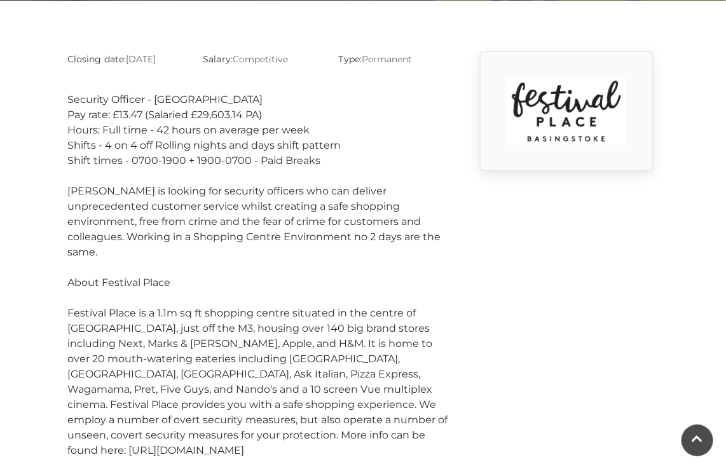 This screenshot has height=469, width=726. What do you see at coordinates (261, 161) in the screenshot?
I see `div: Shift times - 0700-1900 + 1900-0700 - Paid Breaks` at bounding box center [261, 161].